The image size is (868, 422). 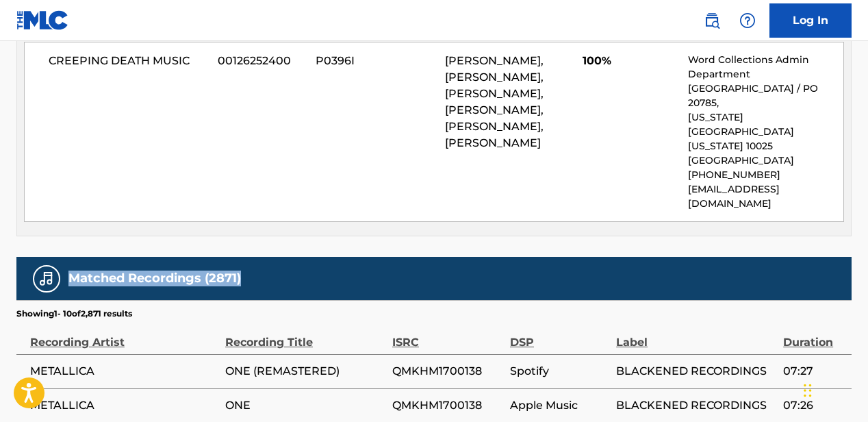 What do you see at coordinates (560, 335) in the screenshot?
I see `div: DSP` at bounding box center [560, 335].